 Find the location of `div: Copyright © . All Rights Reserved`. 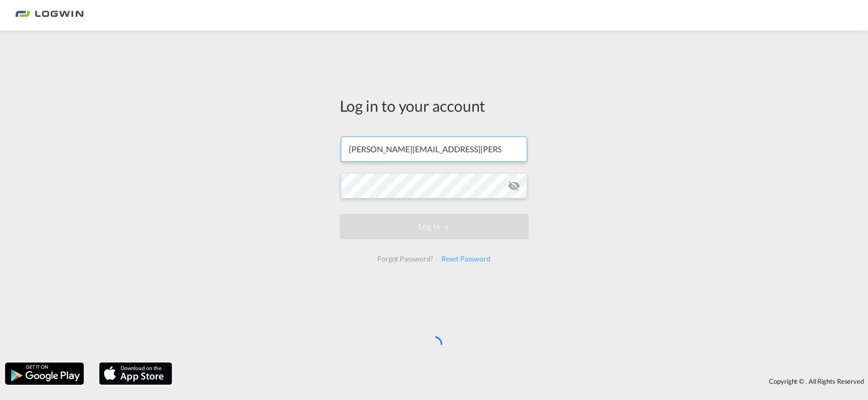

div: Copyright © . All Rights Reserved is located at coordinates (523, 381).